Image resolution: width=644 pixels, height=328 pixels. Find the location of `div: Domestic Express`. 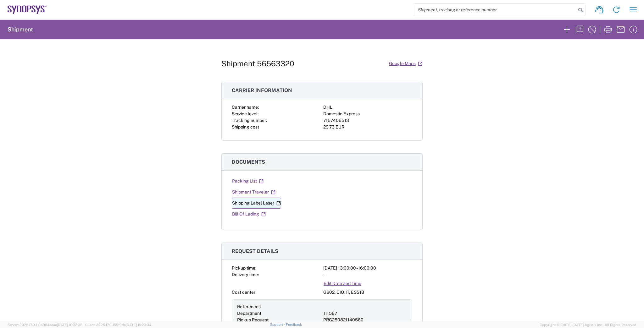

div: Domestic Express is located at coordinates (367, 114).